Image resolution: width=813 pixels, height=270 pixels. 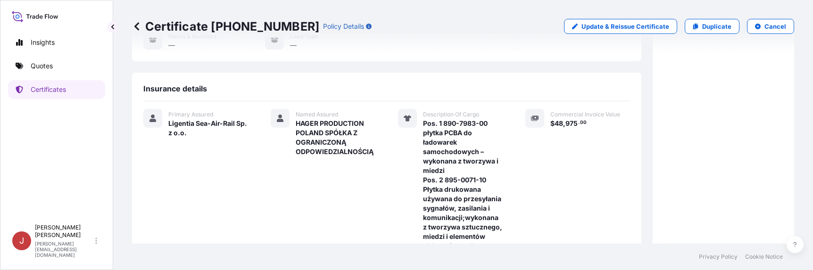 What do you see at coordinates (583, 123) in the screenshot?
I see `span: 00` at bounding box center [583, 123].